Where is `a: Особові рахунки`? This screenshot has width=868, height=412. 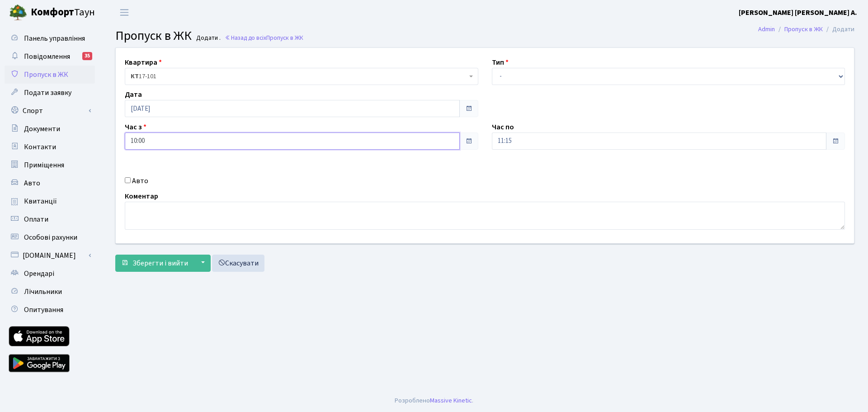
a: Особові рахунки is located at coordinates (49, 237).